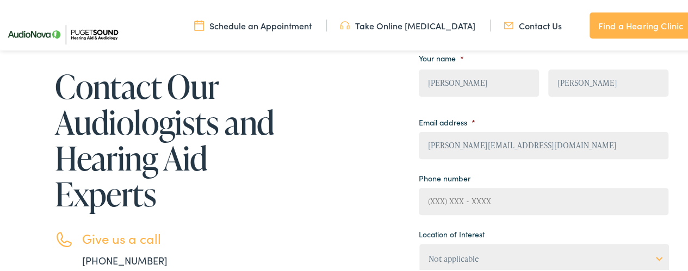 This screenshot has width=688, height=271. I want to click on input: Last name, so click(608, 82).